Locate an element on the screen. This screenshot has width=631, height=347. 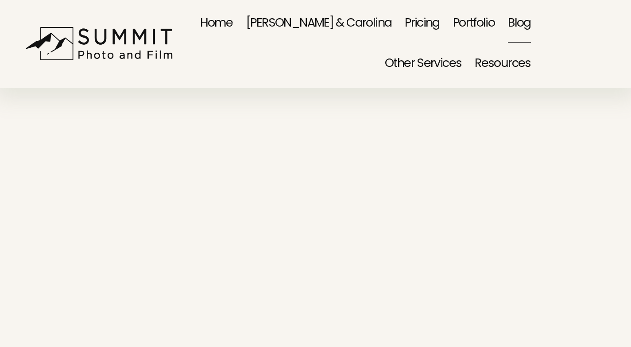
a: Pricing is located at coordinates (422, 23).